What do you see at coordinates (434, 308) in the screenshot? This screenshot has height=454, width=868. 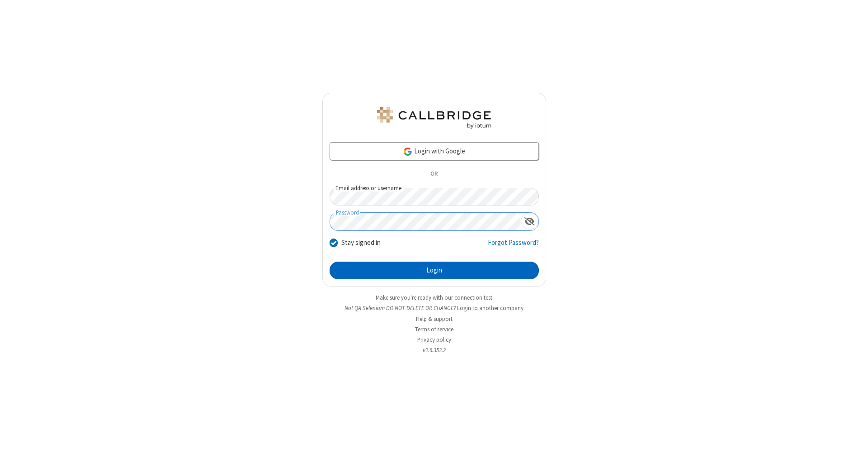 I see `li: Not QA Selenium DO NOT DELETE OR CHANGE?` at bounding box center [434, 308].